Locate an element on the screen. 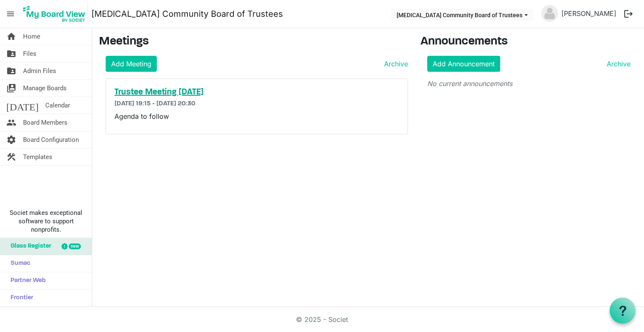  img: no-profile-picture.svg is located at coordinates (550, 14).